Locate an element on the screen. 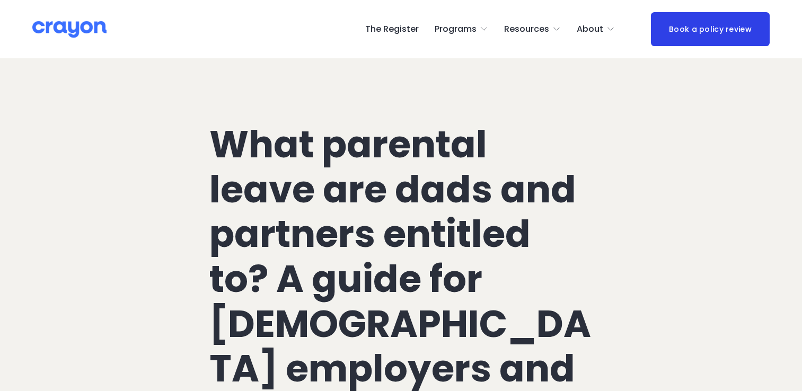 This screenshot has height=391, width=802. img: Crayon is located at coordinates (69, 29).